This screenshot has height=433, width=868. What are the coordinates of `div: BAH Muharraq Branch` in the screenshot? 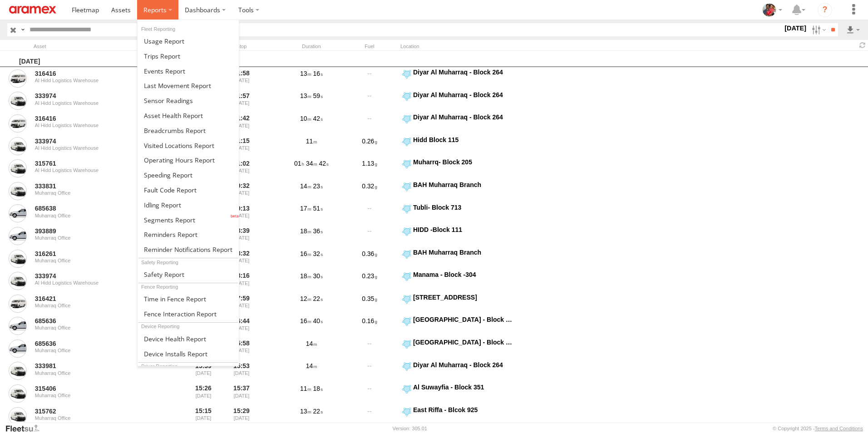 It's located at (463, 252).